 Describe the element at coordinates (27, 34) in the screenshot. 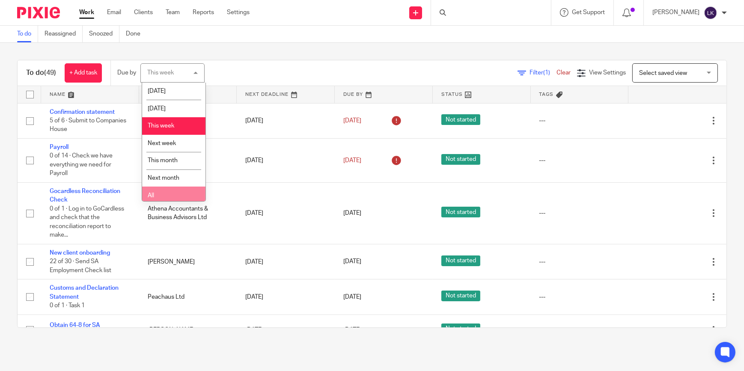

I see `a: To do` at that location.